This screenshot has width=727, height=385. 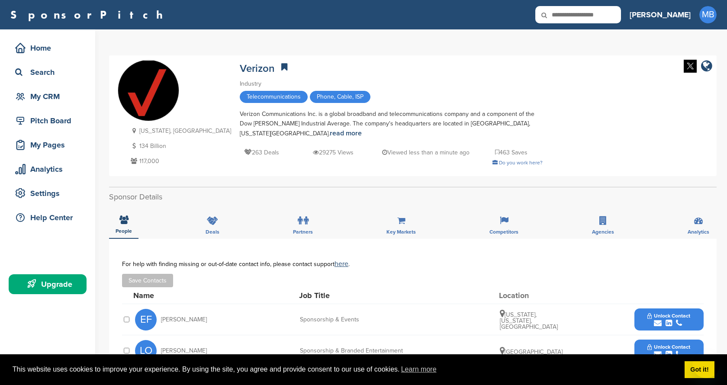 What do you see at coordinates (180, 146) in the screenshot?
I see `p: 134 Billion` at bounding box center [180, 146].